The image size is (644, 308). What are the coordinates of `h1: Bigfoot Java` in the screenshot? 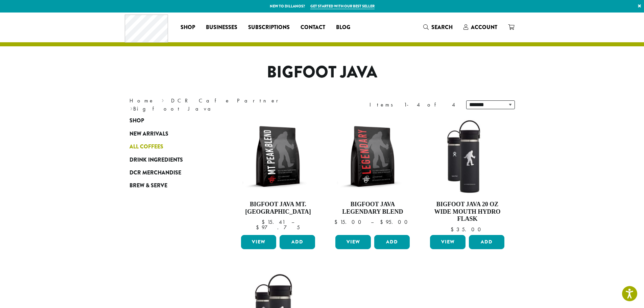 It's located at (322, 72).